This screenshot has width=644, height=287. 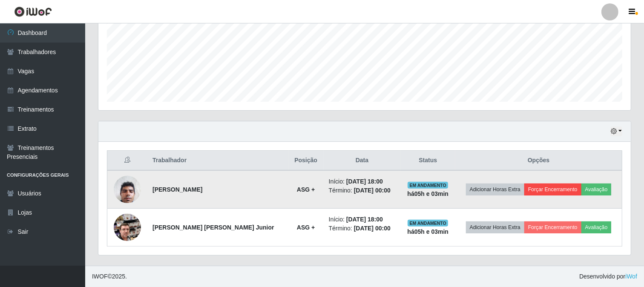 I want to click on th: Trabalhador, so click(x=218, y=160).